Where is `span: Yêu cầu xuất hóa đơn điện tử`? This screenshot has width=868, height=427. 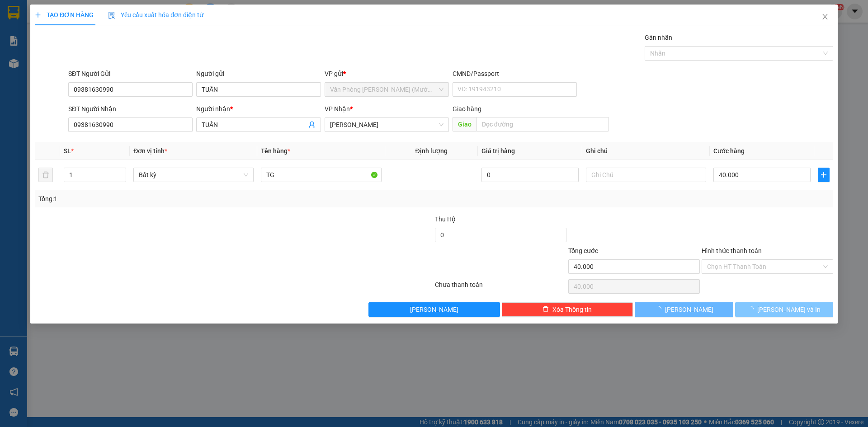 span: Yêu cầu xuất hóa đơn điện tử is located at coordinates (156, 15).